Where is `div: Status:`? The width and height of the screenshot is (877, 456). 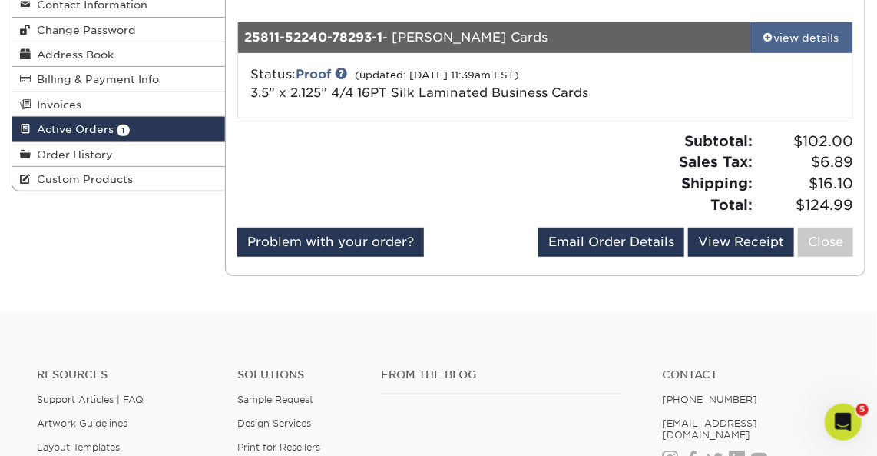 div: Status: is located at coordinates (443, 84).